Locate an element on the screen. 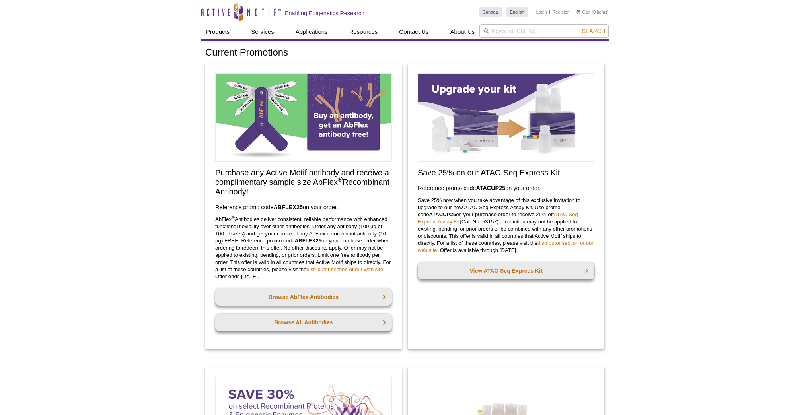 The width and height of the screenshot is (810, 415). a: English is located at coordinates (517, 12).